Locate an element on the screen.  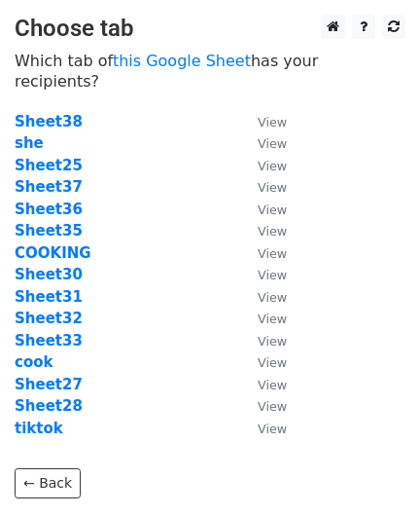
a: cook is located at coordinates (33, 362).